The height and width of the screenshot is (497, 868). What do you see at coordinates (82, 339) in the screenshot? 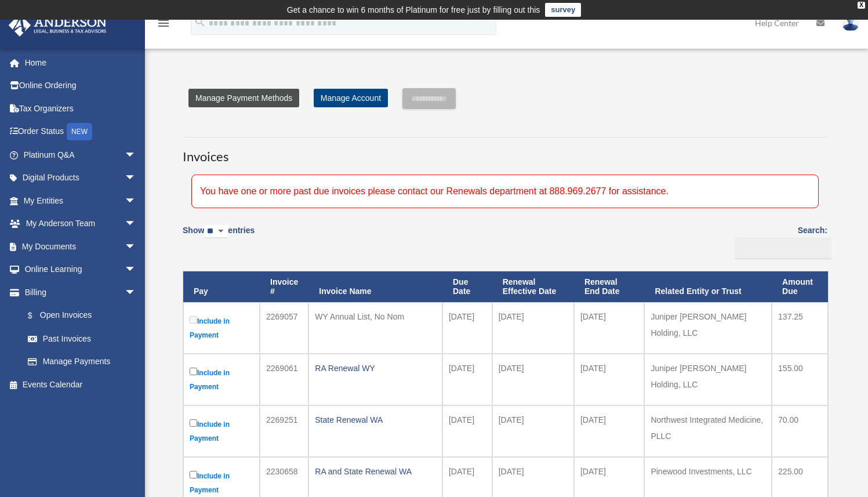
I see `a: Past Invoices` at bounding box center [82, 339].